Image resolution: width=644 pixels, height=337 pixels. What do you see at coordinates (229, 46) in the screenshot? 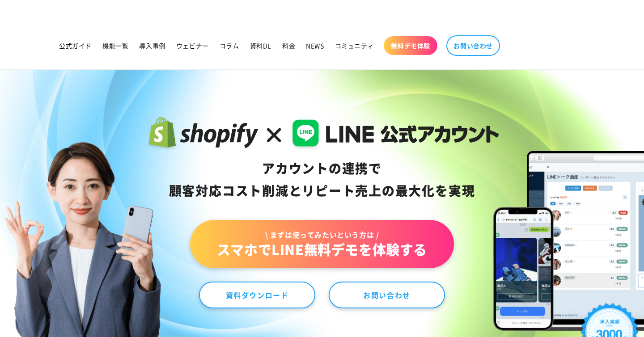
I see `a: コラム` at bounding box center [229, 46].